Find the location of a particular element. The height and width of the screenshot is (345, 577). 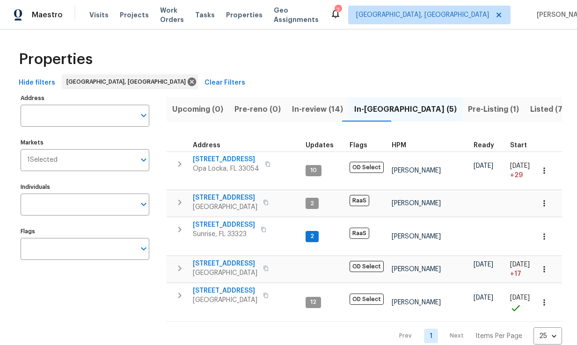

span: Address is located at coordinates (206, 145).